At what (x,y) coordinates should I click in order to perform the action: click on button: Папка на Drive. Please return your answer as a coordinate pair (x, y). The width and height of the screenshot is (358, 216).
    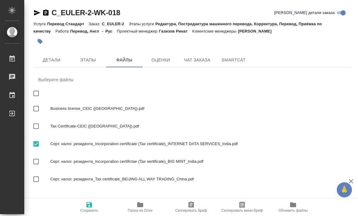
    Looking at the image, I should click on (140, 207).